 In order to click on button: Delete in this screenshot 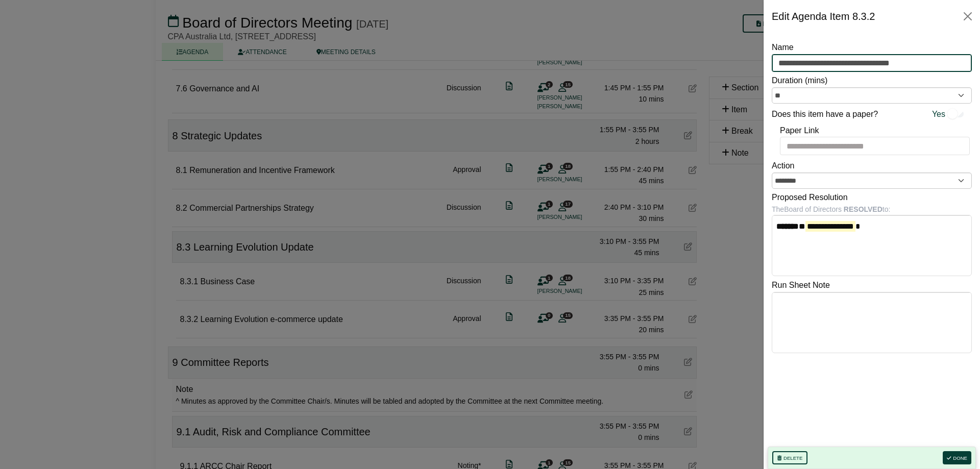, I will do `click(789, 458)`.